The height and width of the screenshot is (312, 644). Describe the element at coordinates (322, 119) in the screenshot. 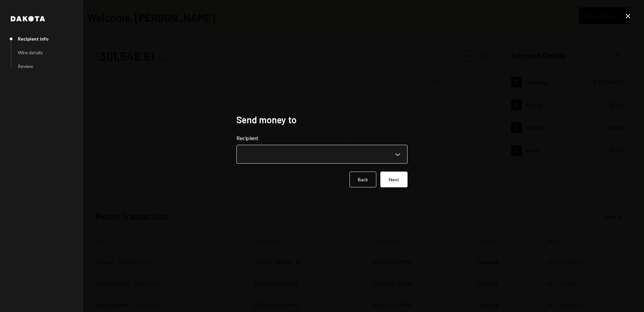

I see `h2: Send money to` at that location.